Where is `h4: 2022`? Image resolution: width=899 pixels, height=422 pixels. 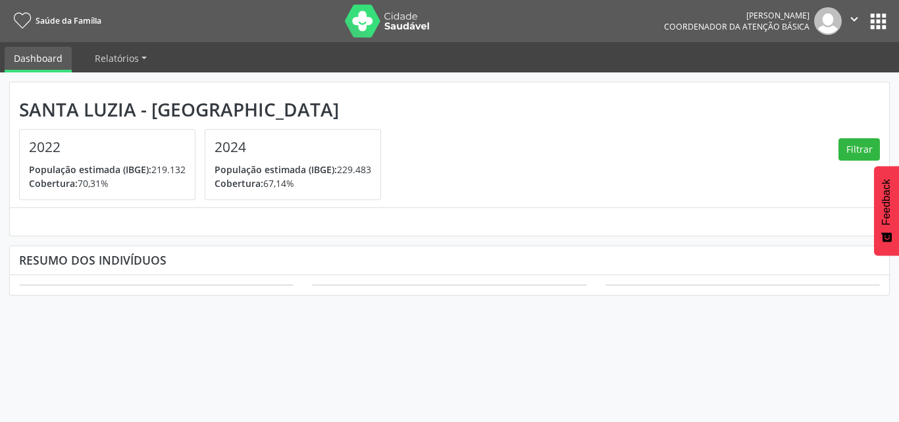
h4: 2022 is located at coordinates (107, 147).